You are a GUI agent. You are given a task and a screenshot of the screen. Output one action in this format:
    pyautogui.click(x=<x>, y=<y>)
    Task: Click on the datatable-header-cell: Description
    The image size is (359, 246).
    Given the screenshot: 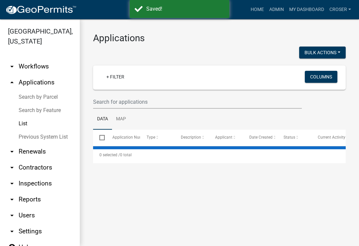 What is the action you would take?
    pyautogui.click(x=192, y=138)
    